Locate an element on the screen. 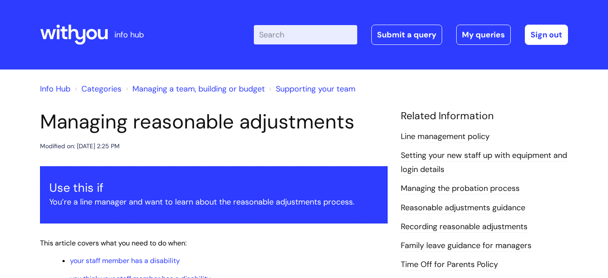 This screenshot has width=608, height=278. a: your staff member has a disability is located at coordinates (125, 261).